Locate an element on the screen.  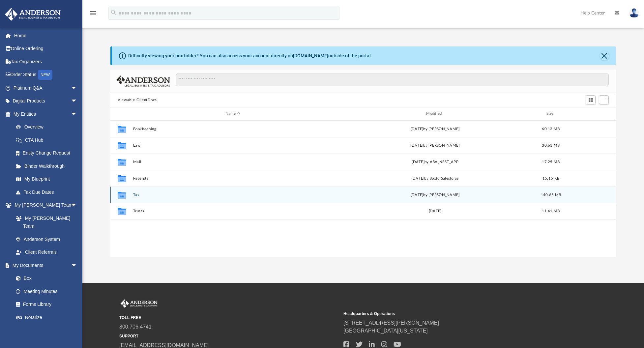
button: Mail is located at coordinates (232, 161).